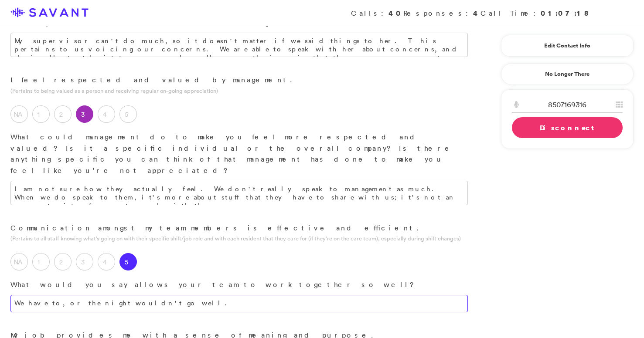 This screenshot has width=644, height=338. I want to click on p: (Pertains to all staff knowing what’s going on with their specific shift/job role and with each r..., so click(239, 238).